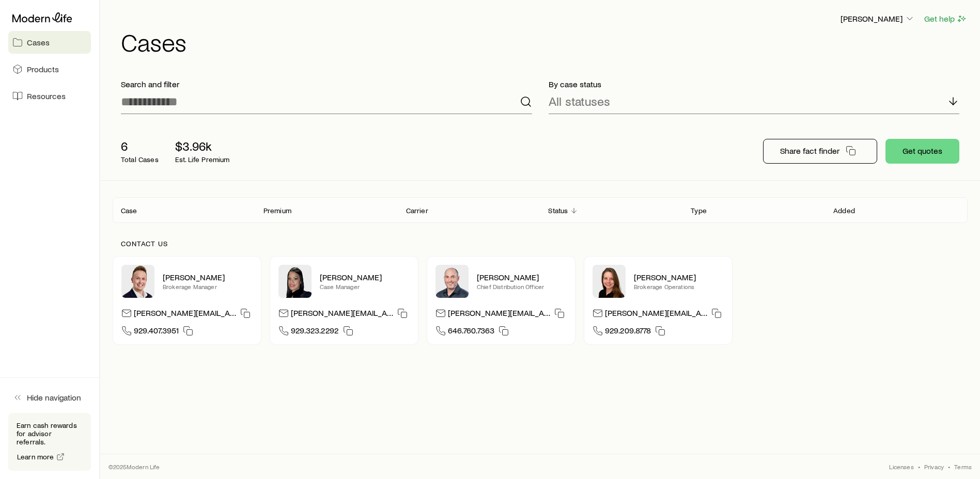 This screenshot has height=479, width=980. Describe the element at coordinates (945, 18) in the screenshot. I see `button: Get help` at that location.